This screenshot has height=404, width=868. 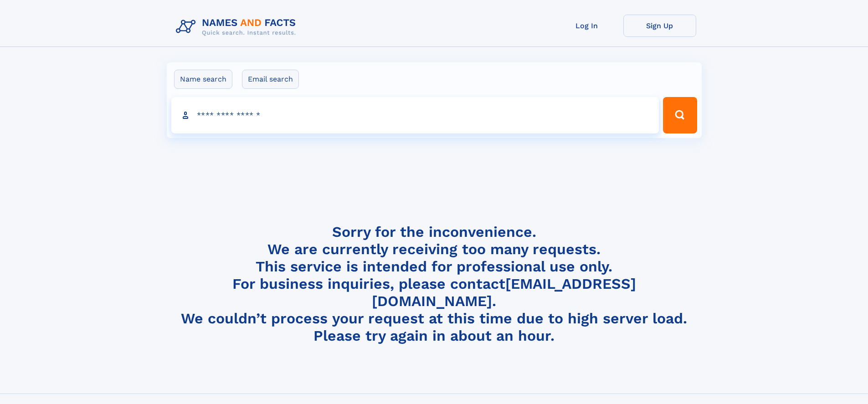 What do you see at coordinates (586, 25) in the screenshot?
I see `a: Log In` at bounding box center [586, 25].